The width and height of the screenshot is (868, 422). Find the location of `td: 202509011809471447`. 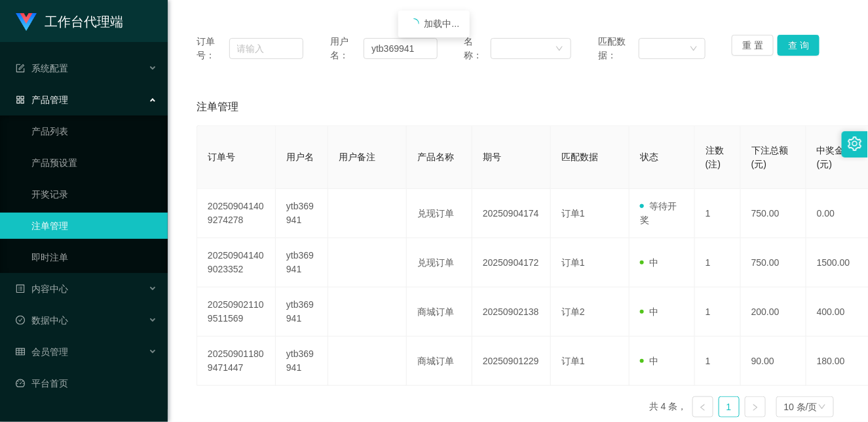

td: 202509011809471447 is located at coordinates (236, 361).